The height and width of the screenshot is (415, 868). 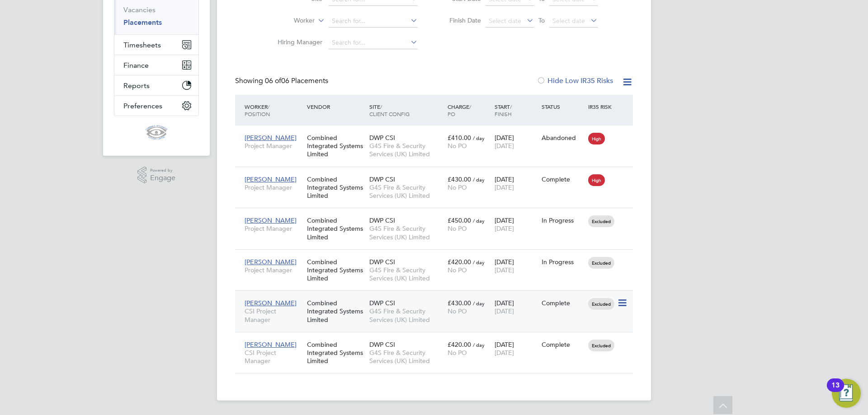 I want to click on button: Reports, so click(x=156, y=85).